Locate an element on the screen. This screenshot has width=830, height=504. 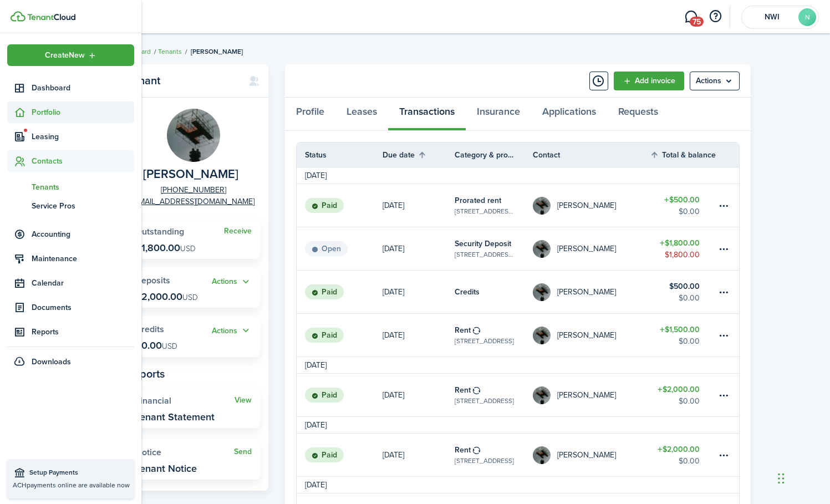
span: Tenants is located at coordinates (82, 187).